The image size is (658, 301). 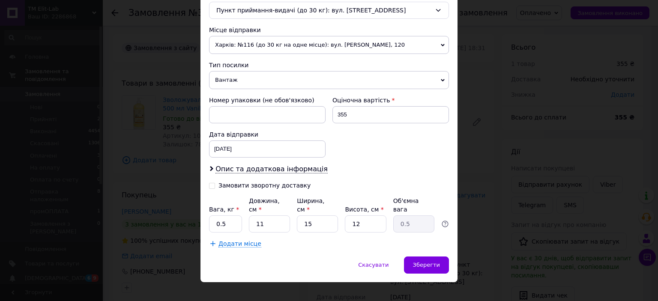 What do you see at coordinates (311, 205) in the screenshot?
I see `label: Ширина, см` at bounding box center [311, 205].